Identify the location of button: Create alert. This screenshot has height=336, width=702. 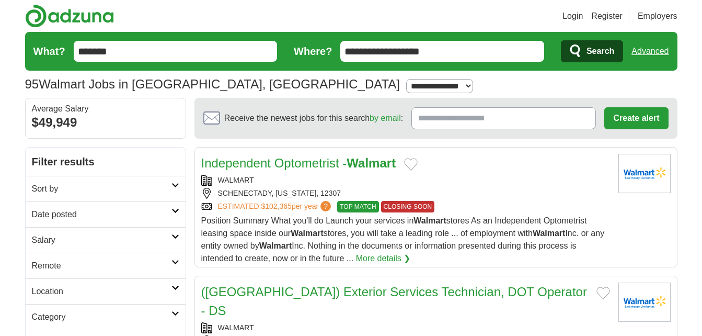
(636, 118).